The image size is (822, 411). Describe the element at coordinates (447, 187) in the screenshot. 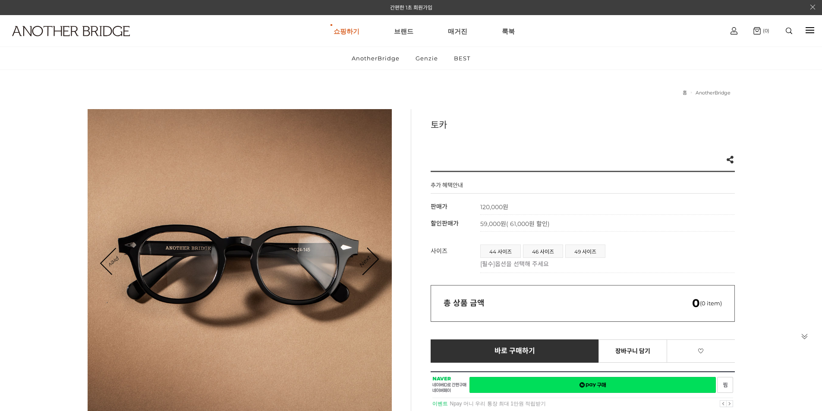

I see `h4: 추가 혜택안내` at that location.